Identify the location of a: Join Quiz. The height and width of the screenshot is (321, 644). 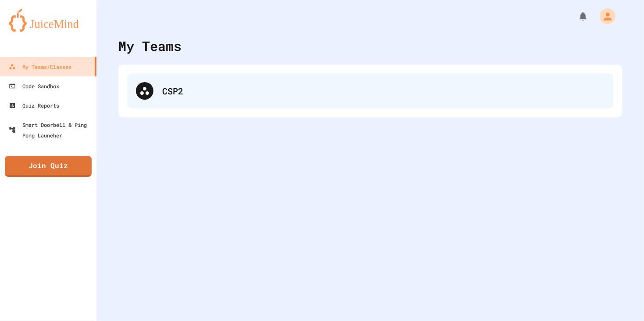
(48, 167).